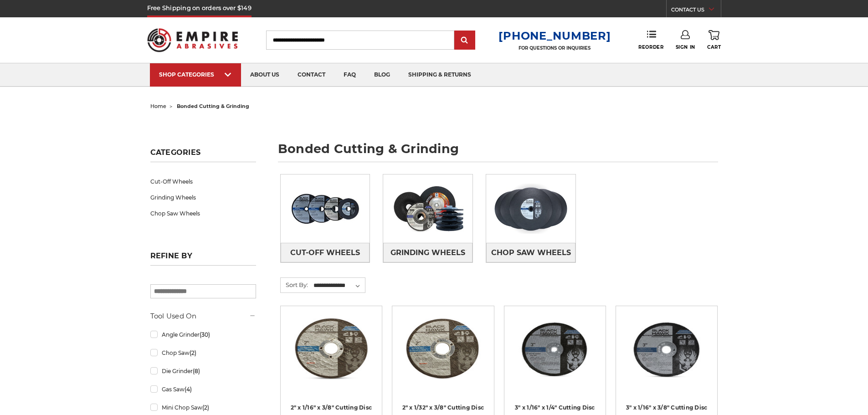 The width and height of the screenshot is (868, 415). Describe the element at coordinates (158, 106) in the screenshot. I see `span: home` at that location.